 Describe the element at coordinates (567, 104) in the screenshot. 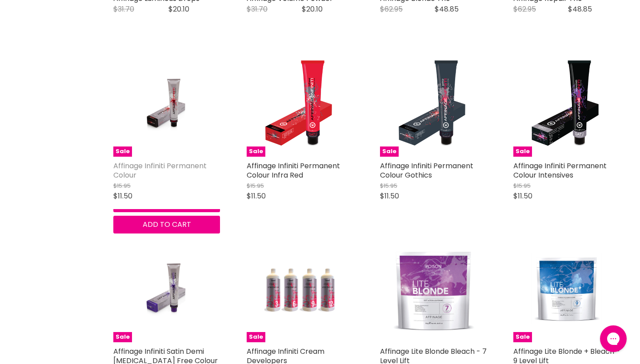

I see `a: Affinage Infiniti Permanent Colour Intensives Sale` at that location.